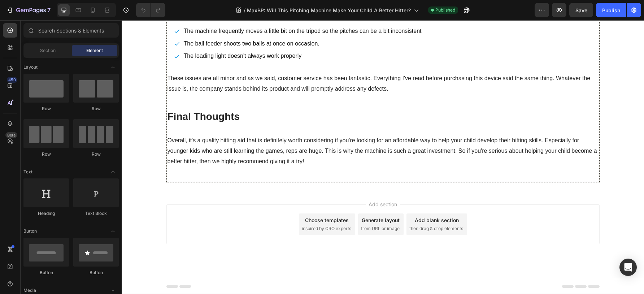  What do you see at coordinates (71, 30) in the screenshot?
I see `input: Search Sections & Elements` at bounding box center [71, 30].